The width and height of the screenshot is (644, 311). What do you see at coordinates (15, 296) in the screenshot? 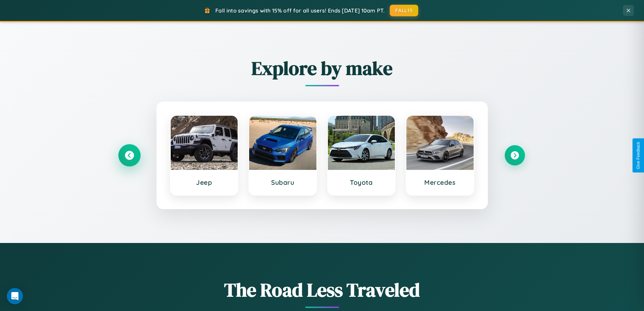
I see `div: Open Intercom Messenger` at bounding box center [15, 296].